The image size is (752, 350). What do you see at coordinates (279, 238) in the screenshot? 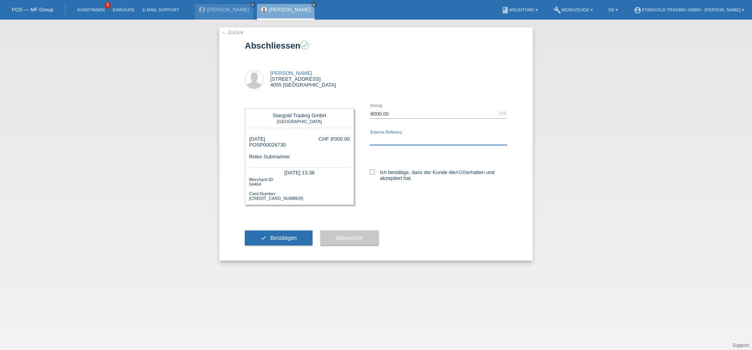
I see `button: check Bestätigen` at bounding box center [279, 238].